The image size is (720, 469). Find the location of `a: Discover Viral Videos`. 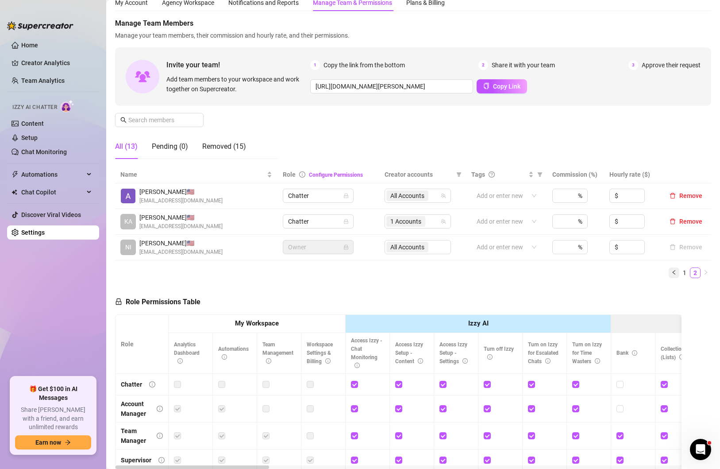

a: Discover Viral Videos is located at coordinates (51, 215).